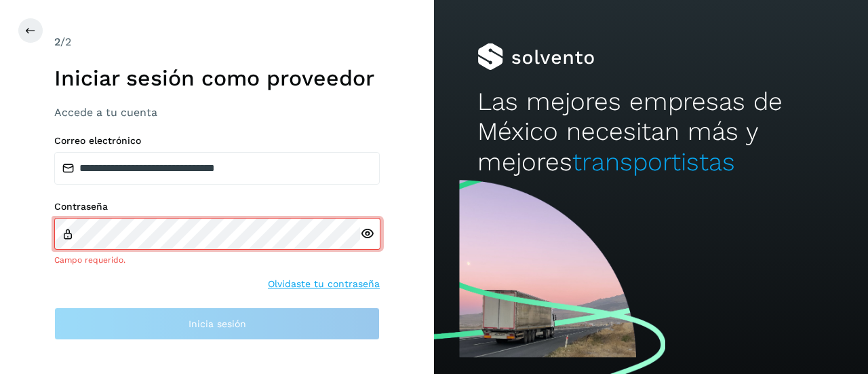 Image resolution: width=868 pixels, height=374 pixels. What do you see at coordinates (217, 260) in the screenshot?
I see `div: Campo requerido.` at bounding box center [217, 260].